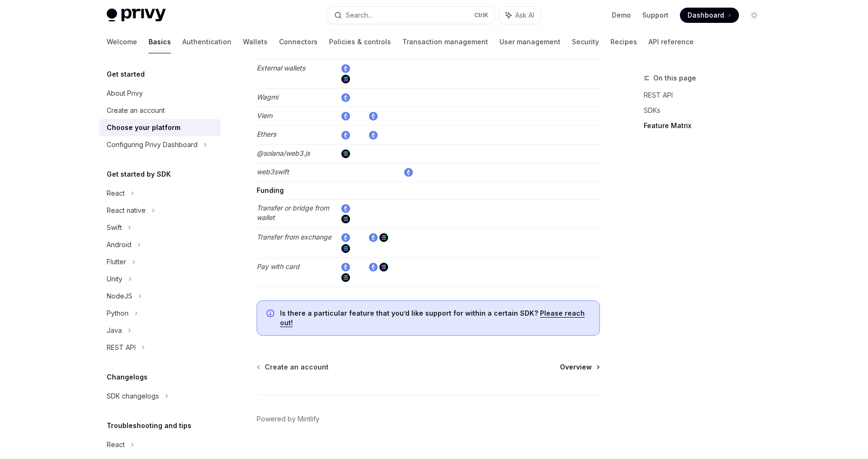 This screenshot has width=868, height=459. What do you see at coordinates (277, 50) in the screenshot?
I see `strong: Connectors` at bounding box center [277, 50].